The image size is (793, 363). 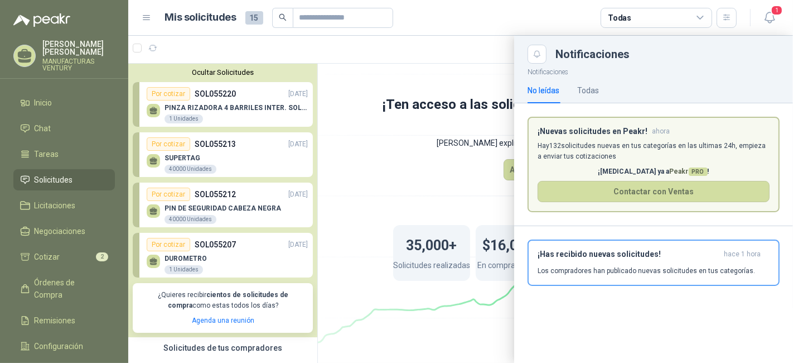 I want to click on a: Configuración, so click(x=64, y=346).